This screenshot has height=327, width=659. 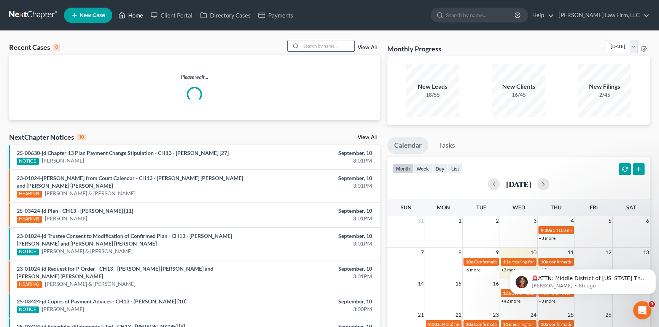 What do you see at coordinates (647, 252) in the screenshot?
I see `span: 13` at bounding box center [647, 252].